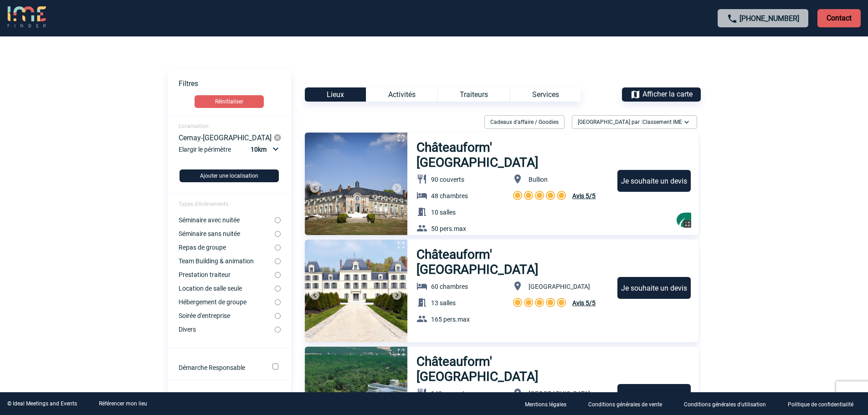 This screenshot has width=868, height=415. What do you see at coordinates (821, 404) in the screenshot?
I see `p: Politique de confidentialité` at bounding box center [821, 404].